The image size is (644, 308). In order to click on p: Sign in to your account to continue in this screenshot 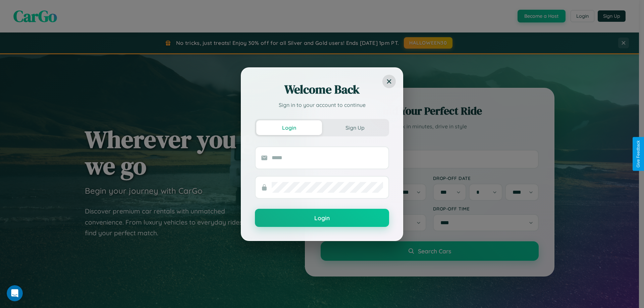, I will do `click(322, 105)`.